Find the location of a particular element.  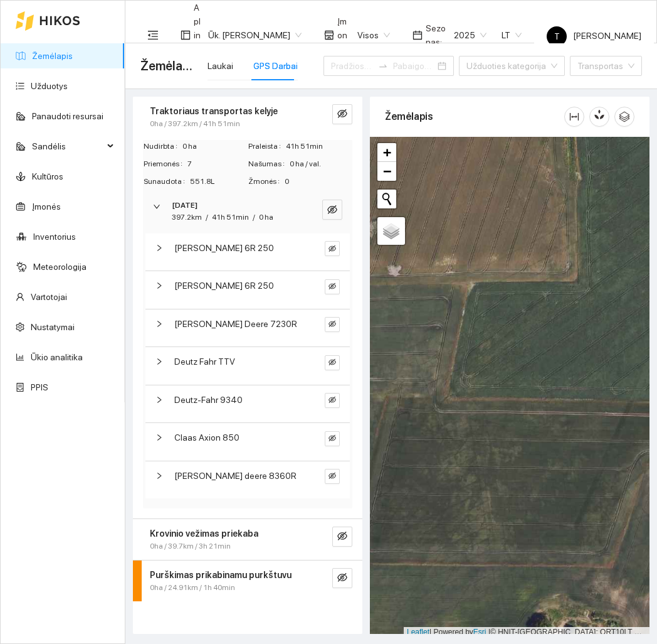

a: Zoom out is located at coordinates (387, 171).